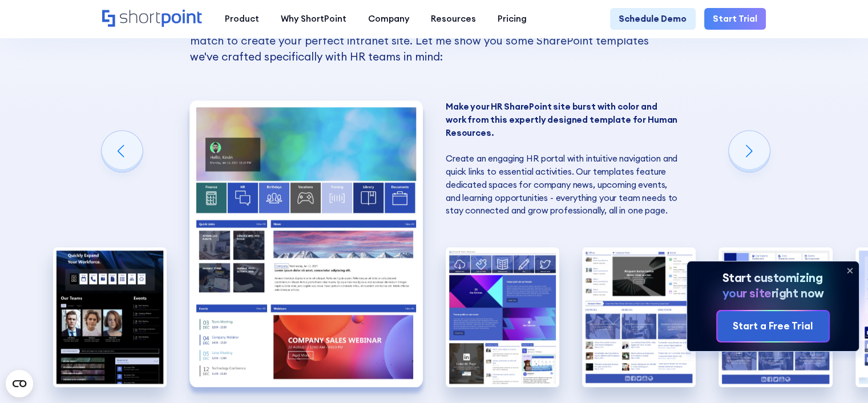 The width and height of the screenshot is (868, 403). What do you see at coordinates (242, 19) in the screenshot?
I see `a: Product` at bounding box center [242, 19].